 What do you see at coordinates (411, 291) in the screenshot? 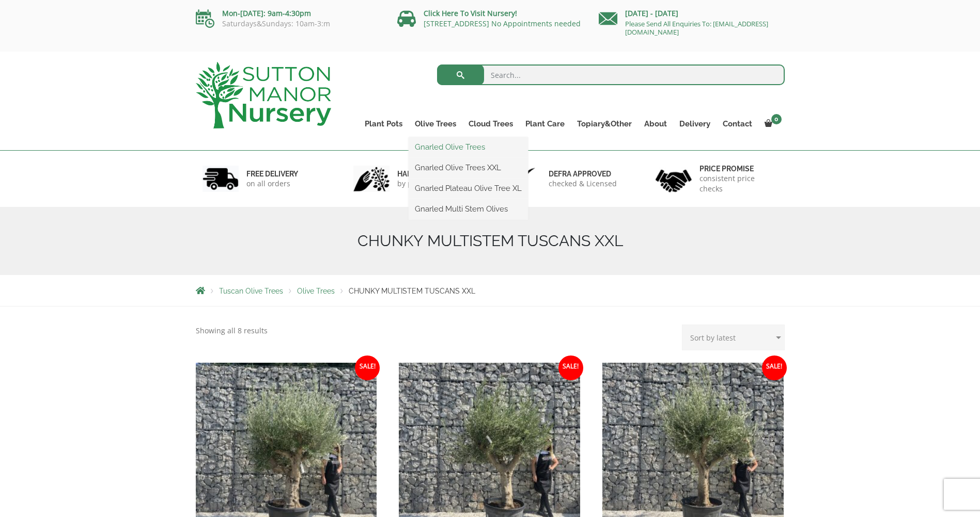
I see `span: CHUNKY MULTISTEM TUSCANS XXL` at bounding box center [411, 291].